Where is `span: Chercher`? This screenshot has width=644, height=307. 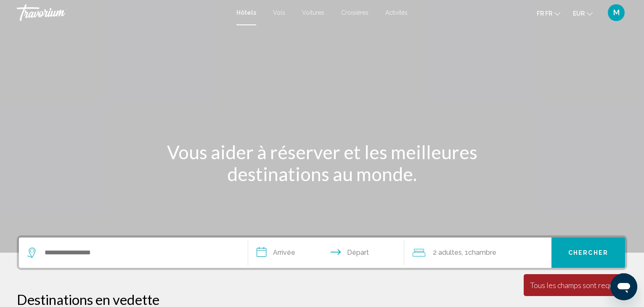
span: Chercher is located at coordinates (588, 253).